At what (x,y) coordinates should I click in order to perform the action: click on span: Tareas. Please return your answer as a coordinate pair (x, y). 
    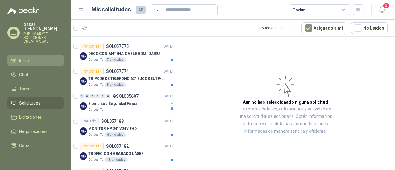
    Looking at the image, I should click on (26, 89).